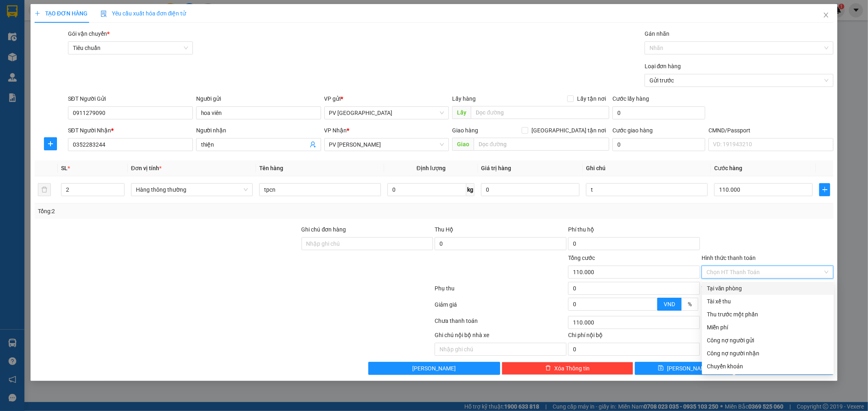 This screenshot has height=411, width=868. I want to click on label: Loại đơn hàng, so click(663, 66).